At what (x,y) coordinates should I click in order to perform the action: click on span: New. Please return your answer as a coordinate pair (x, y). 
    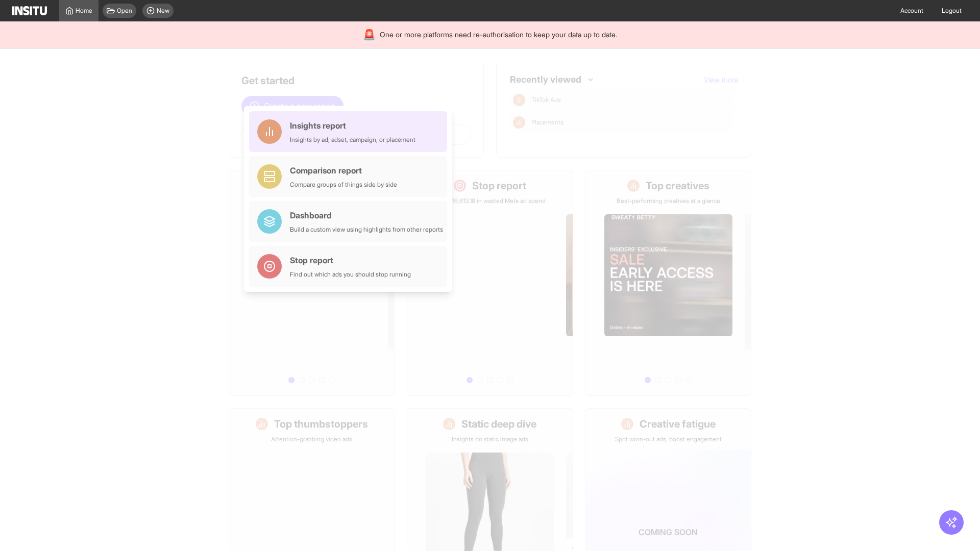
    Looking at the image, I should click on (162, 11).